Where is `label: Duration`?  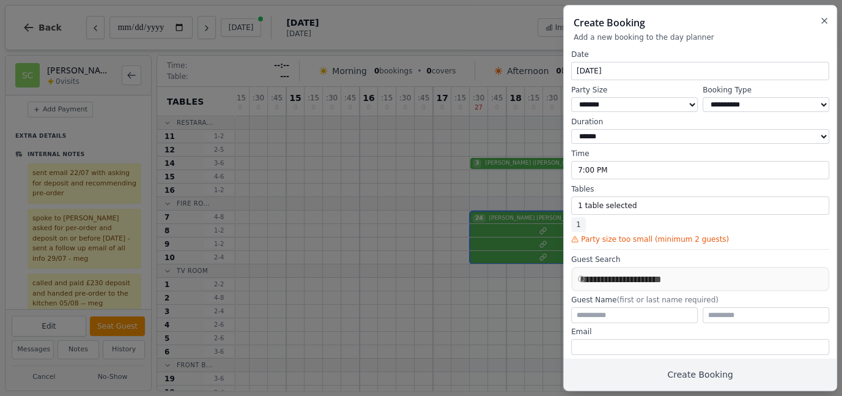
label: Duration is located at coordinates (700, 122).